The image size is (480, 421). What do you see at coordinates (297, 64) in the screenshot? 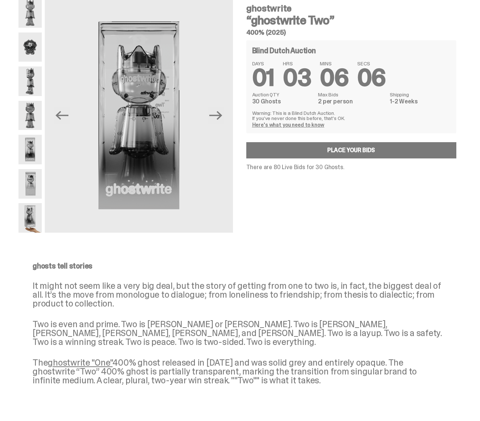
I see `span: HRS` at bounding box center [297, 64].